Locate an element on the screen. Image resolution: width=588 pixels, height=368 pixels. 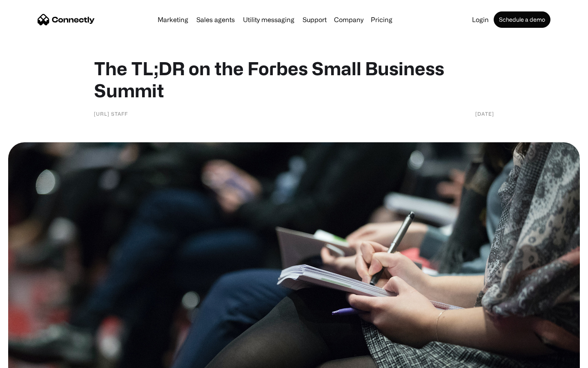
a: Marketing is located at coordinates (173, 19).